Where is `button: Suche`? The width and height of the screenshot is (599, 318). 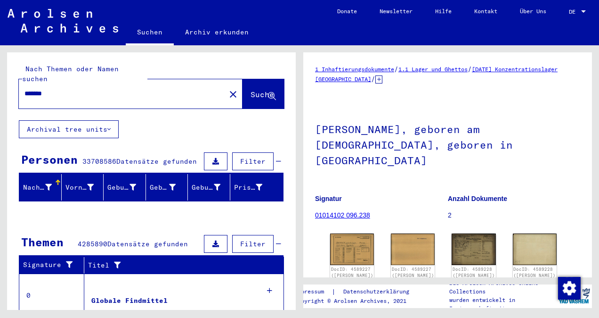 button: Suche is located at coordinates (263, 94).